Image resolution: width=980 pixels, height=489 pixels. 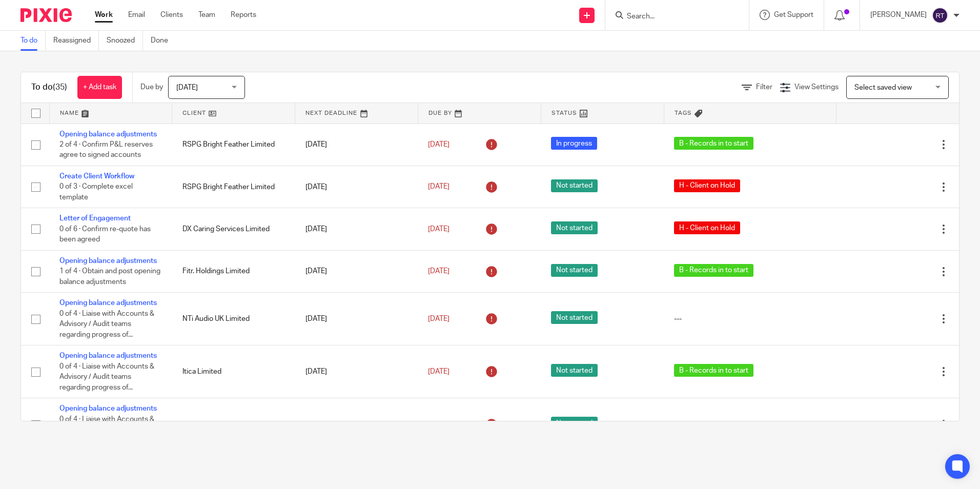 What do you see at coordinates (104, 15) in the screenshot?
I see `a: Work` at bounding box center [104, 15].